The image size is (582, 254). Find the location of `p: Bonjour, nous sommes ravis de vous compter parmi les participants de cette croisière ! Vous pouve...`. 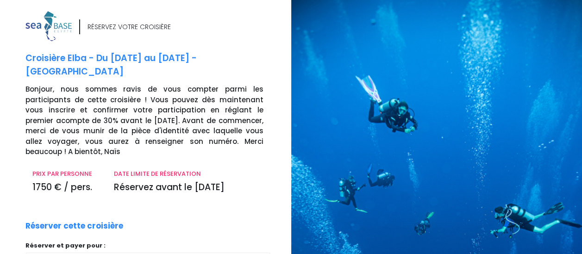

p: Bonjour, nous sommes ravis de vous compter parmi les participants de cette croisière ! Vous pouve... is located at coordinates (155, 121).